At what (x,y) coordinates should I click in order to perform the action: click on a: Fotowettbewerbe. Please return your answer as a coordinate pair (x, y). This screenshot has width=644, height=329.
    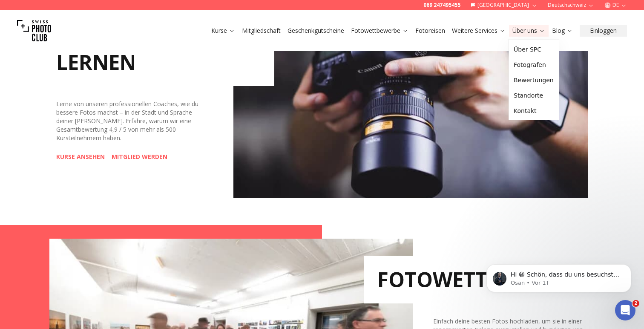
    Looking at the image, I should click on (379, 31).